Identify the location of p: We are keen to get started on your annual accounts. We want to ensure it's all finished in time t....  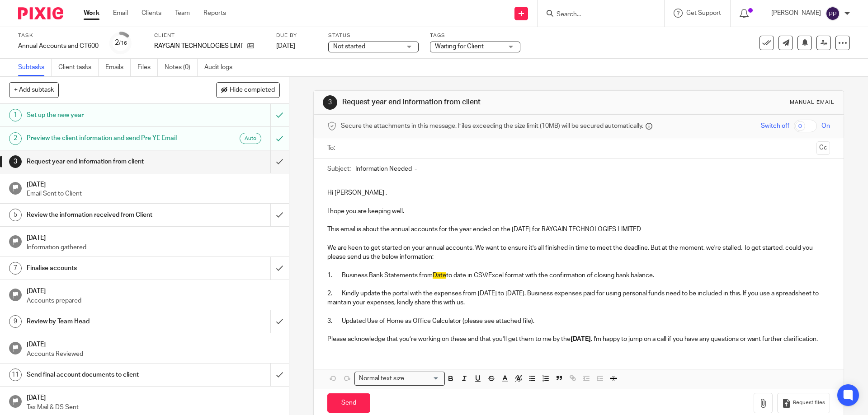
(579, 253).